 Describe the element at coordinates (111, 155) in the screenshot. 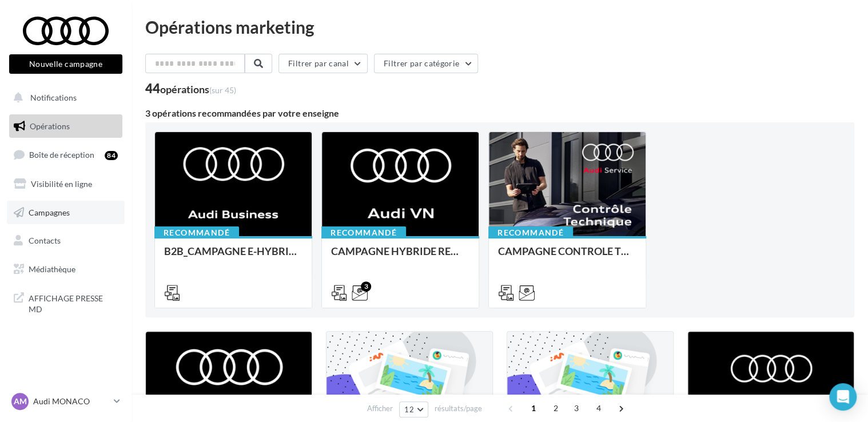

I see `div: 84` at that location.